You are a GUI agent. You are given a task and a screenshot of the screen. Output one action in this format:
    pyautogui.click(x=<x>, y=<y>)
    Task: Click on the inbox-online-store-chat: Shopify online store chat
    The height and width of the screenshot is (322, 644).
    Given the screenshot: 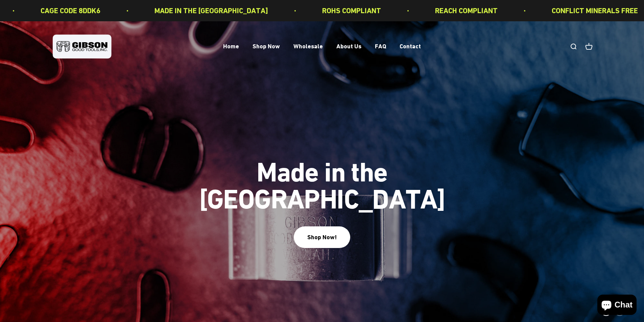 What is the action you would take?
    pyautogui.click(x=617, y=305)
    